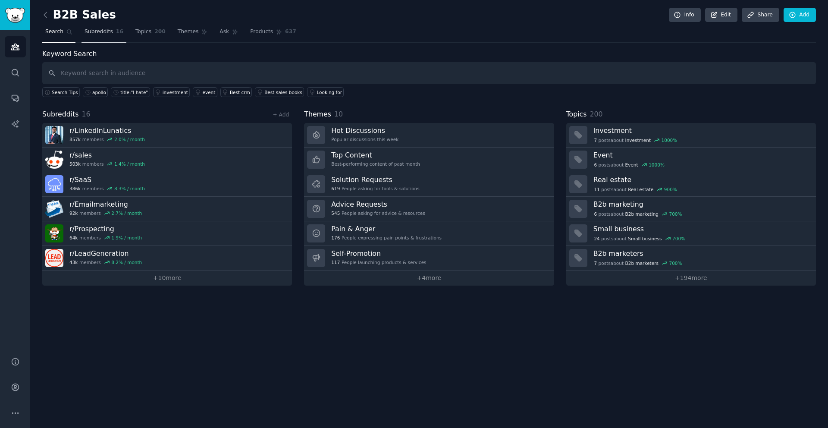 This screenshot has width=828, height=428. Describe the element at coordinates (240, 92) in the screenshot. I see `div: Best crm` at that location.